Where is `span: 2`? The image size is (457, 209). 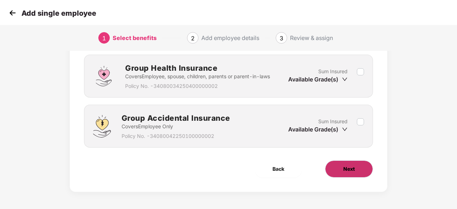
span: 2 is located at coordinates (193, 38).